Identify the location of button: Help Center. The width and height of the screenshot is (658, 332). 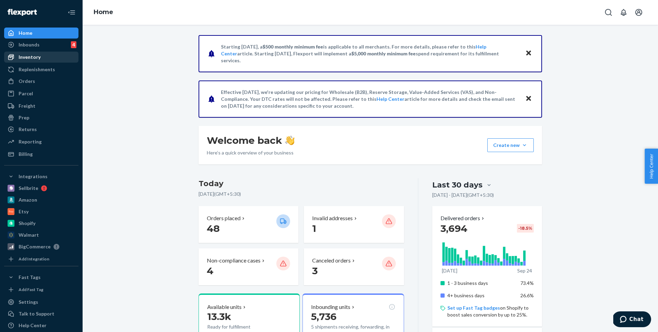
(651, 166).